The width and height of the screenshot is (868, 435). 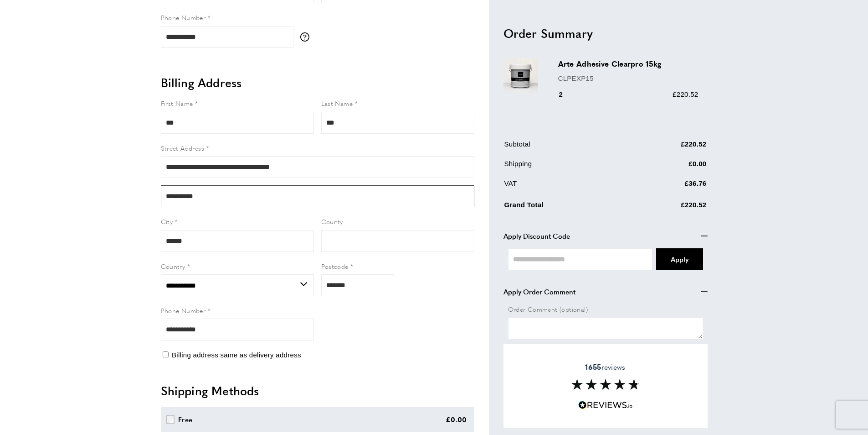 What do you see at coordinates (177, 103) in the screenshot?
I see `span: First Name` at bounding box center [177, 103].